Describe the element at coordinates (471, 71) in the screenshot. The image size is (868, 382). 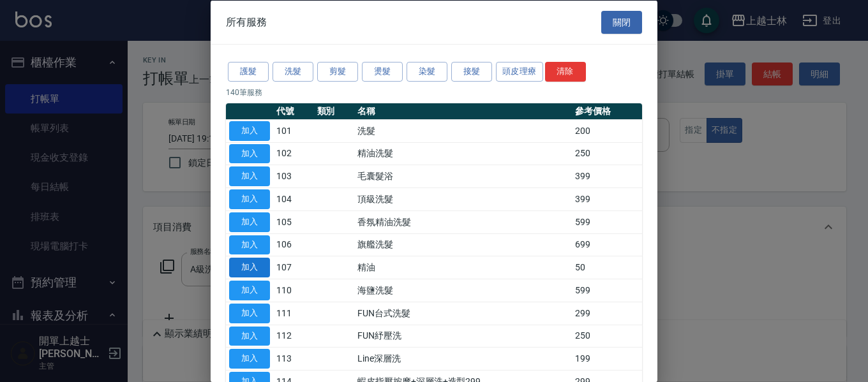
I see `button: 接髮` at that location.